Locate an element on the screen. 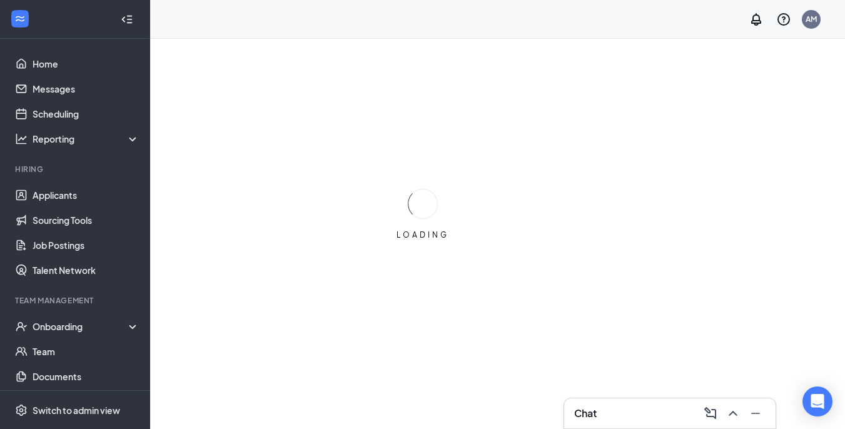 This screenshot has width=845, height=429. div: Hiring is located at coordinates (76, 169).